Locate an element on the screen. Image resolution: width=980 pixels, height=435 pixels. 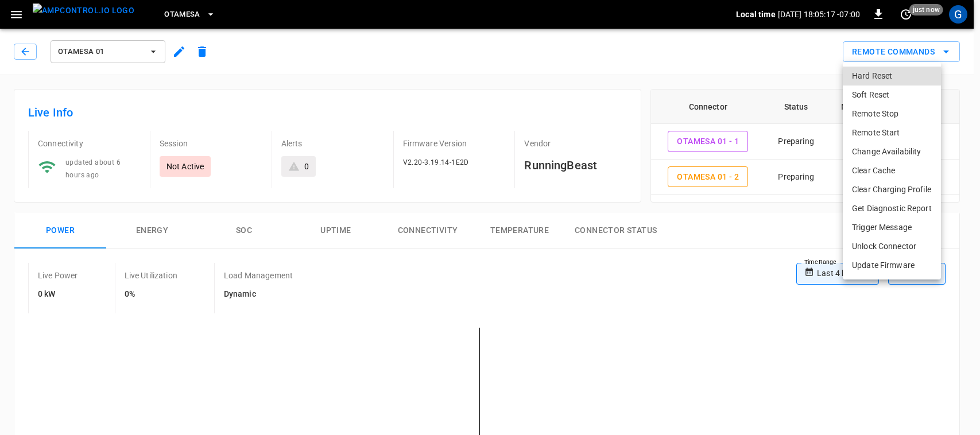
li: Change Availability is located at coordinates (892, 152).